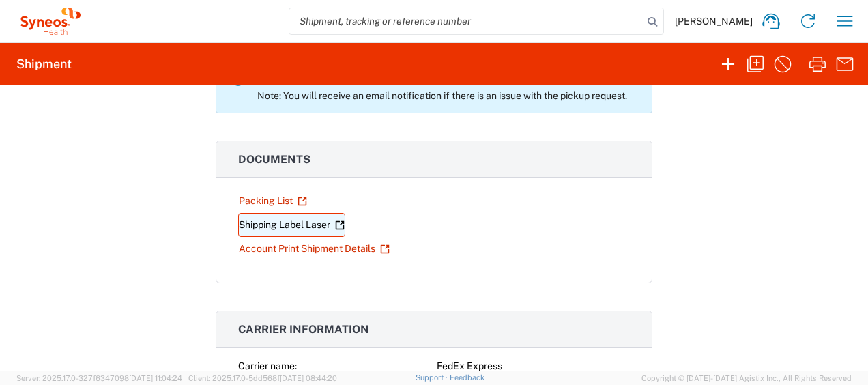 The height and width of the screenshot is (385, 868). Describe the element at coordinates (273, 200) in the screenshot. I see `a: Packing List` at that location.